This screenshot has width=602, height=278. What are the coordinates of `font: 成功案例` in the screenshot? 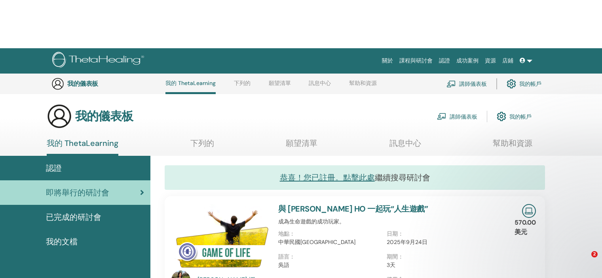 It's located at (467, 61).